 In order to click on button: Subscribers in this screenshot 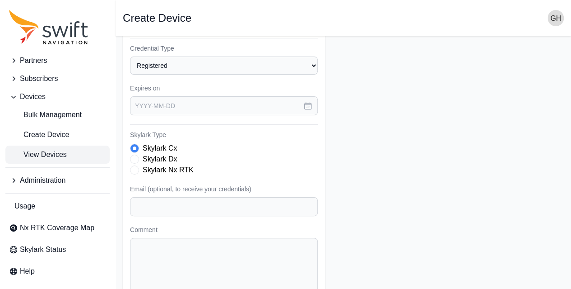, I will do `click(57, 79)`.